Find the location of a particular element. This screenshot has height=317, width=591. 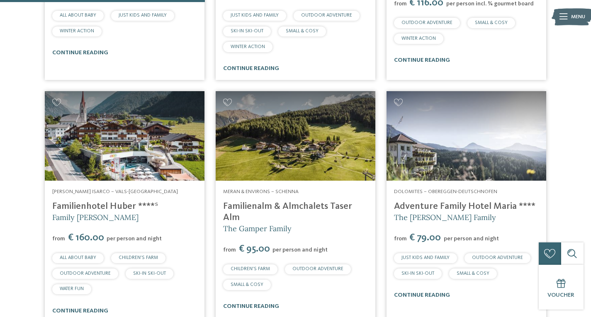

span: The Gamper Family is located at coordinates (257, 228).